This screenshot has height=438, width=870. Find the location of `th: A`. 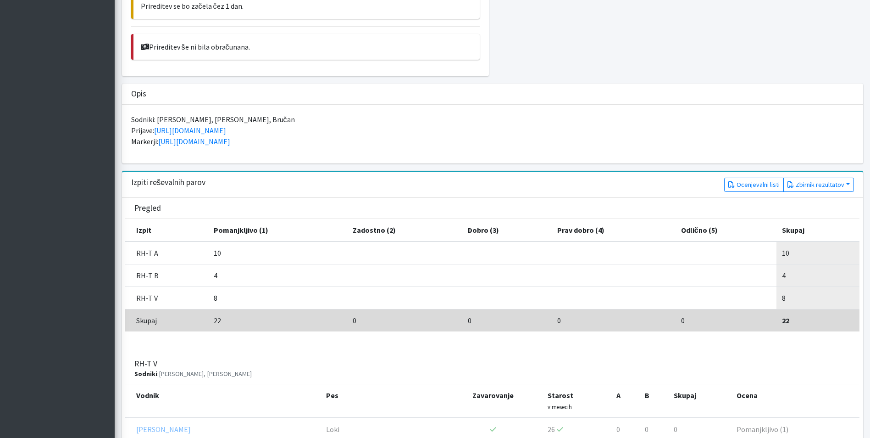

th: A is located at coordinates (625, 401).